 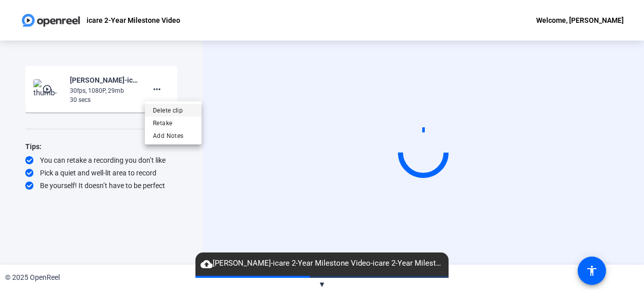 I want to click on mat-icon: cloud_upload, so click(x=207, y=263).